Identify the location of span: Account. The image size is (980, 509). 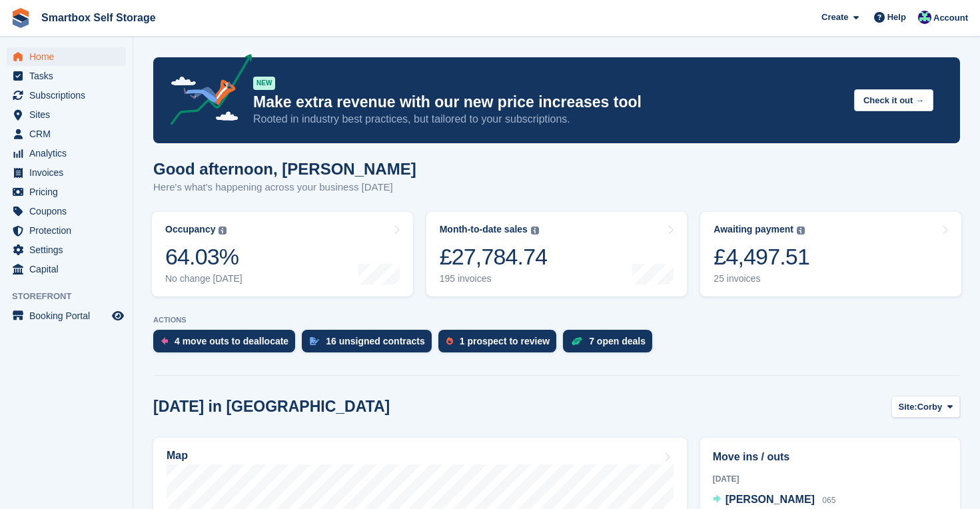
(951, 18).